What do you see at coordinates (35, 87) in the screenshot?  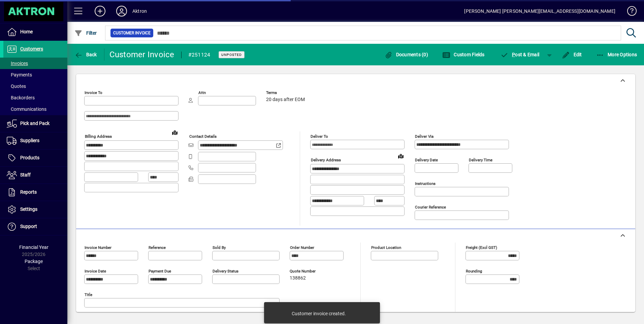 I see `a: Quotes` at bounding box center [35, 87].